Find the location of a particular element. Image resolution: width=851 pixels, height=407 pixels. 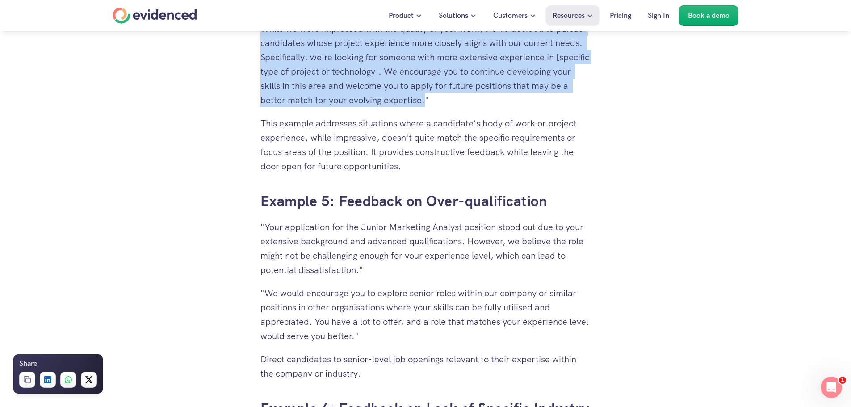

p: Watch a quick demo is located at coordinates (516, 48).